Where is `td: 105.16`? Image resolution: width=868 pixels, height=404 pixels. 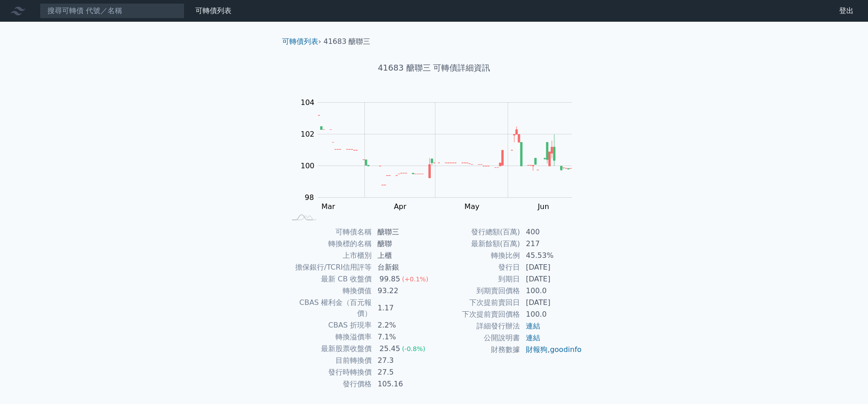
td: 105.16 is located at coordinates (403, 384).